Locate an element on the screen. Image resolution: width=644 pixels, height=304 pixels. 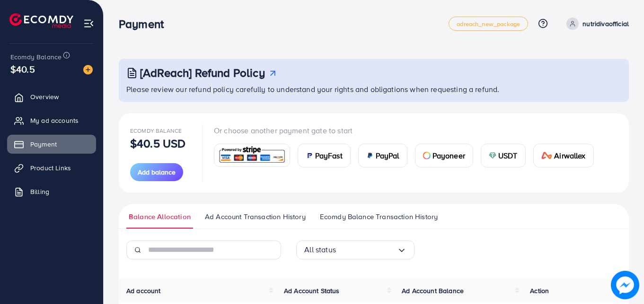
span: Payoneer is located at coordinates (449, 155).